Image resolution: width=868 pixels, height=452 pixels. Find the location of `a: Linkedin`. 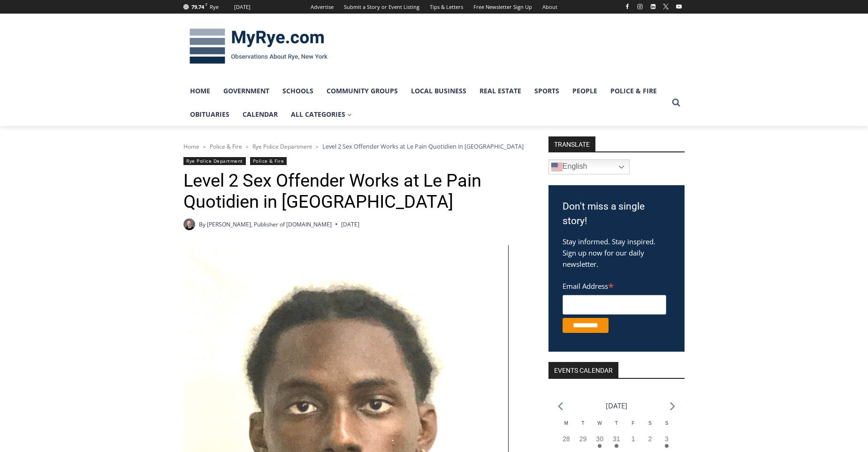

a: Linkedin is located at coordinates (653, 7).